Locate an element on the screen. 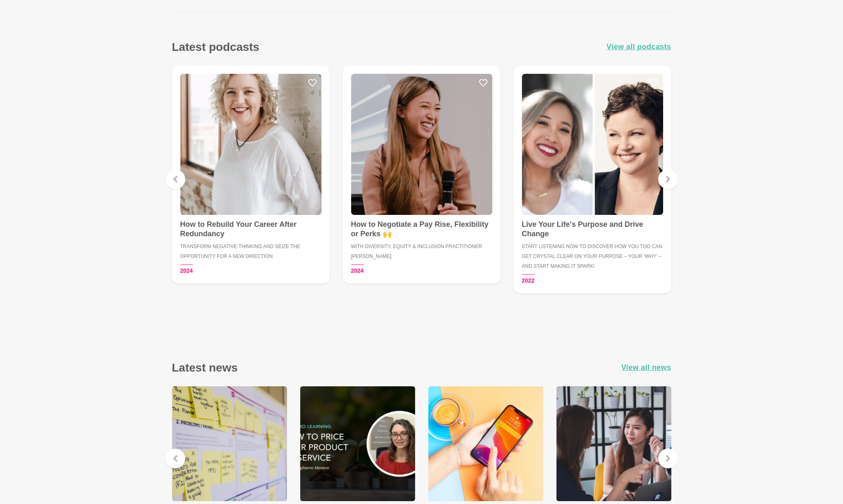 The width and height of the screenshot is (843, 504). span: View all podcasts is located at coordinates (638, 47).